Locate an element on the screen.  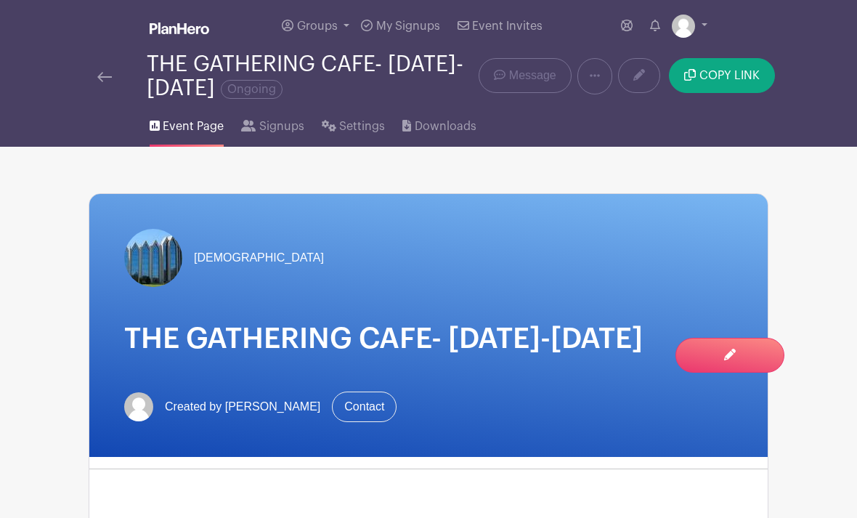
span: My Signups is located at coordinates (408, 26).